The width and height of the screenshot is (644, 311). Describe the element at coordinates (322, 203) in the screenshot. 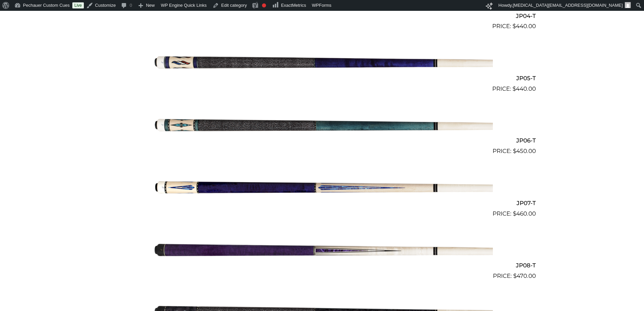

I see `h2: JP07-T` at that location.